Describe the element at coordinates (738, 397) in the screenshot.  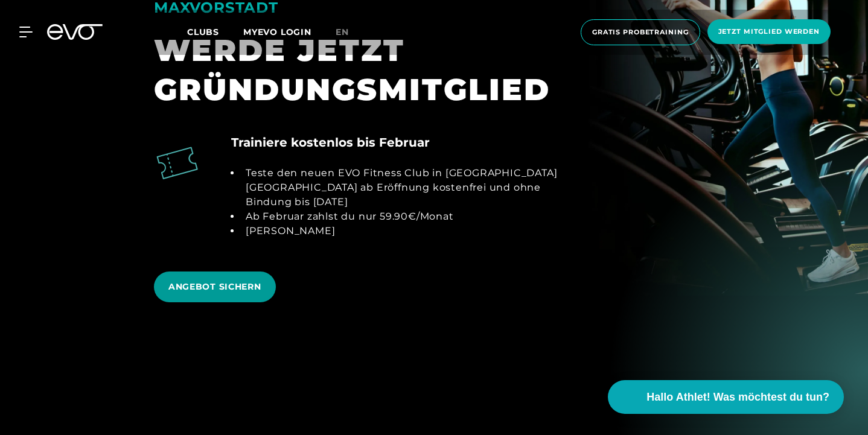
I see `span: Hallo Athlet! Was möchtest du tun?` at that location.